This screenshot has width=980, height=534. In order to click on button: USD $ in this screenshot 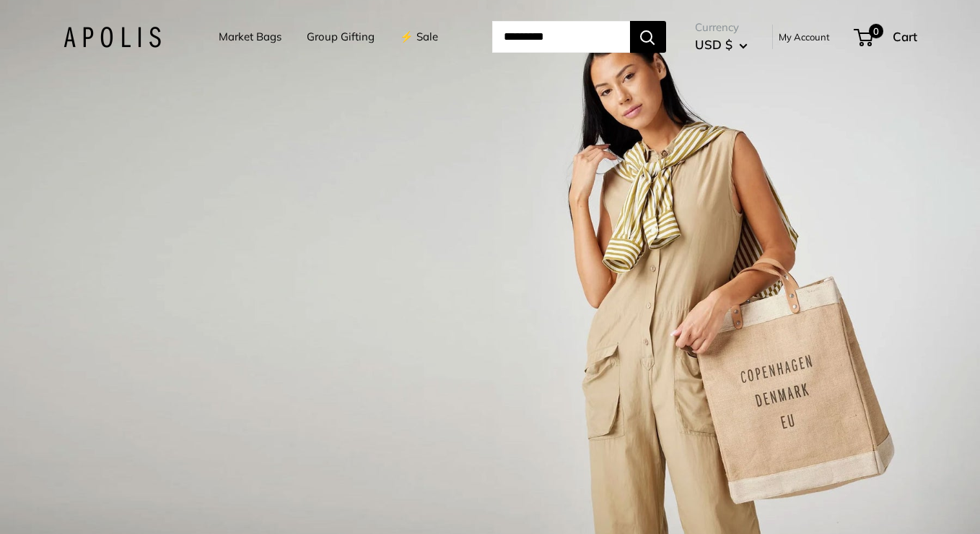, I will do `click(720, 44)`.